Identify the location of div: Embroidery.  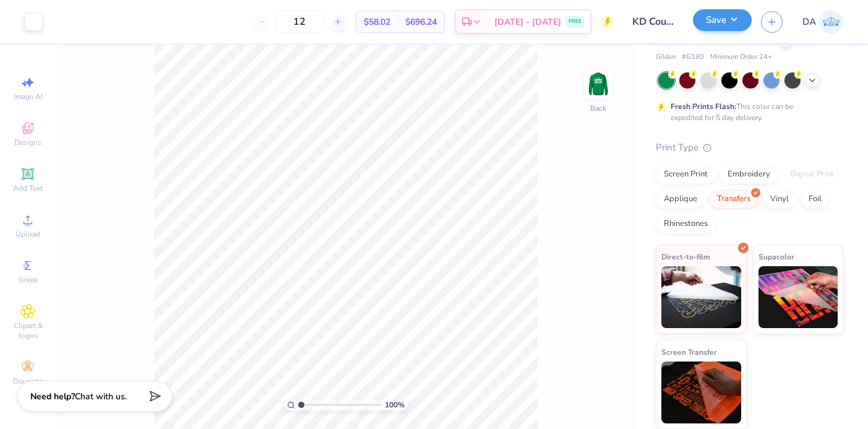
(748, 175).